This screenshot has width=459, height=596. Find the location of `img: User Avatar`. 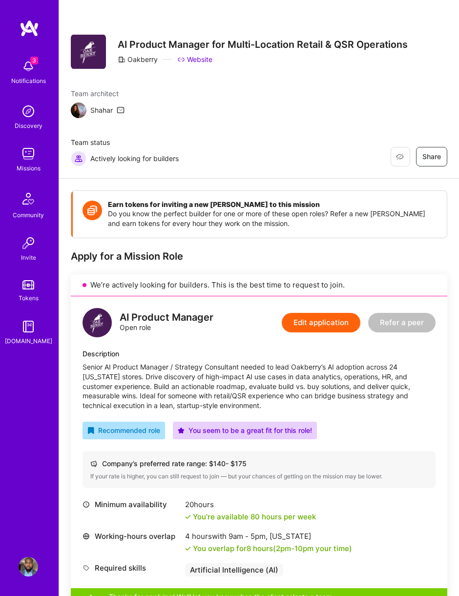

img: User Avatar is located at coordinates (28, 567).